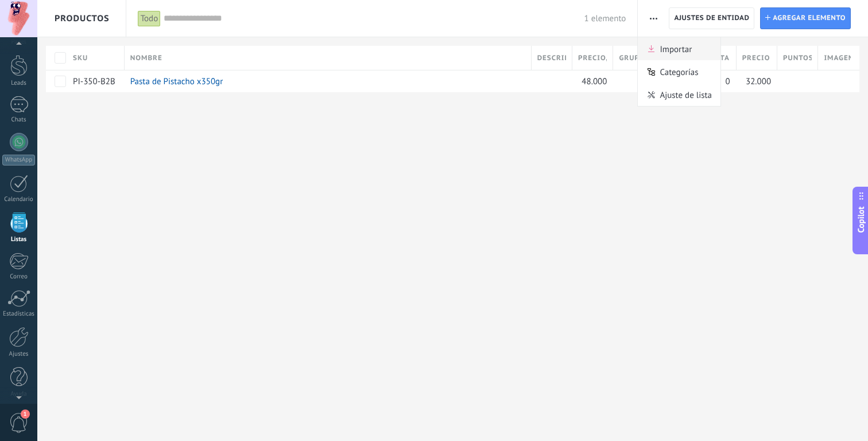  I want to click on span: 48.000, so click(594, 81).